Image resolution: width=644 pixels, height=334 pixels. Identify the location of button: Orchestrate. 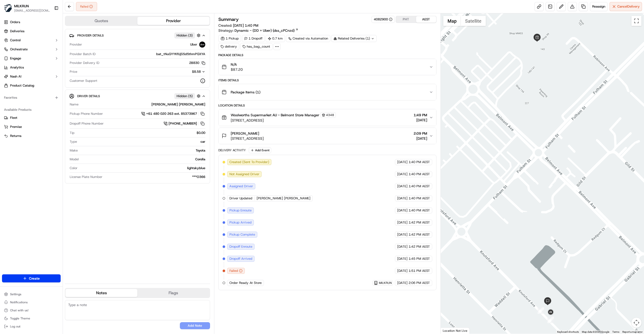
(31, 49).